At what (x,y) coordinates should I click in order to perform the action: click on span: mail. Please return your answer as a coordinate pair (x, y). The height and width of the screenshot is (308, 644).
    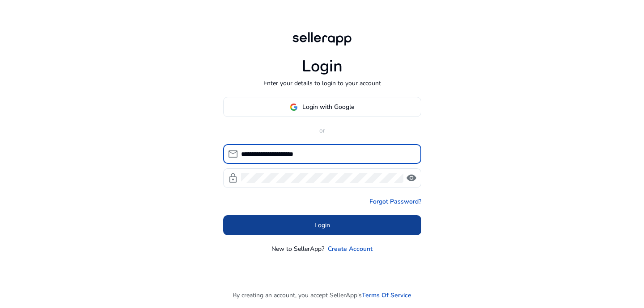
    Looking at the image, I should click on (233, 154).